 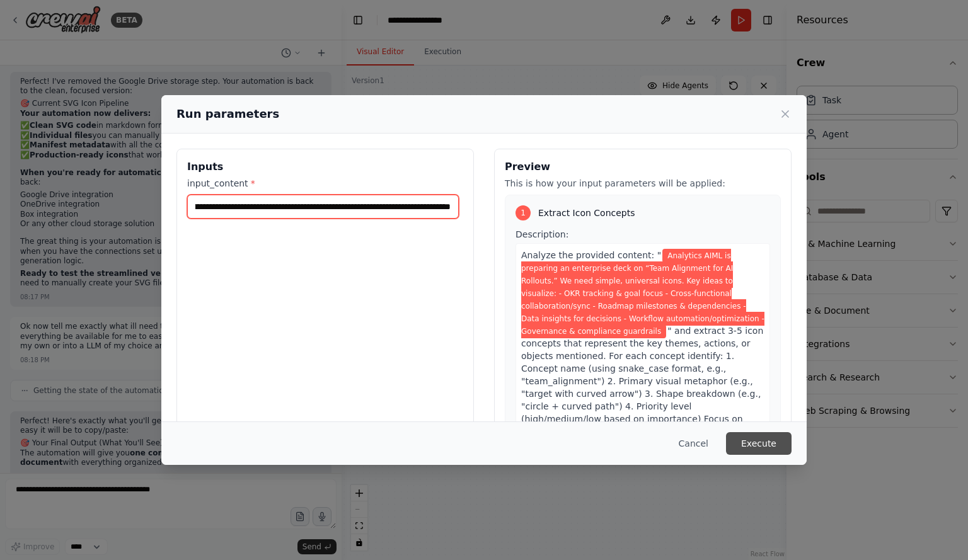 I want to click on span: Extract Icon Concepts, so click(x=587, y=213).